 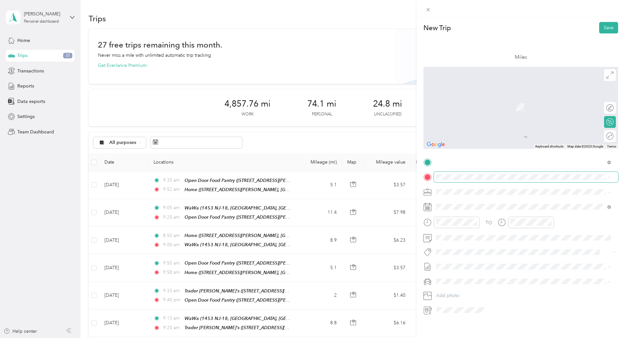 I want to click on a: Open this area in Google Maps (opens a new window), so click(x=436, y=144).